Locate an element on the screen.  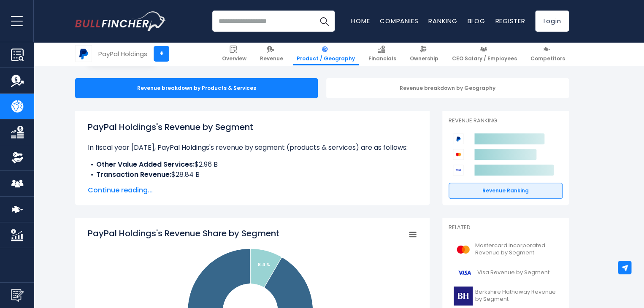
b: Transaction Revenue: is located at coordinates (134, 174).